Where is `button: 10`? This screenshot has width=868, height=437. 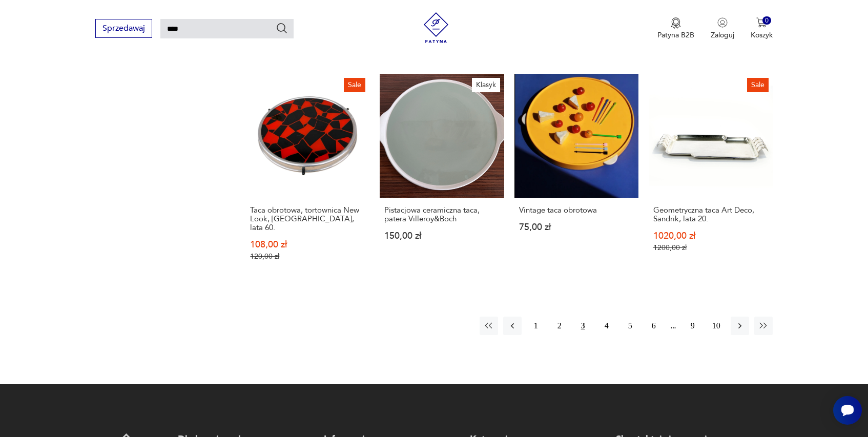 button: 10 is located at coordinates (716, 326).